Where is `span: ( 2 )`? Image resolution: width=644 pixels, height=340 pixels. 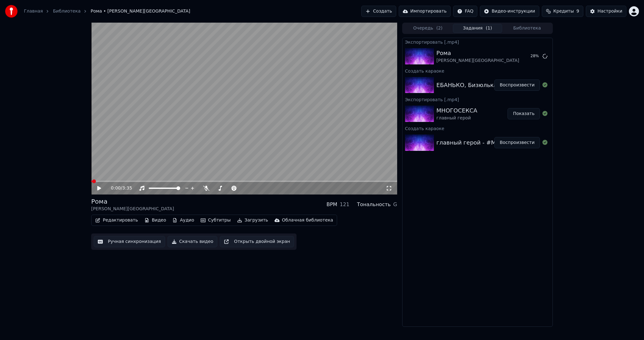
span: ( 2 ) is located at coordinates (439, 28).